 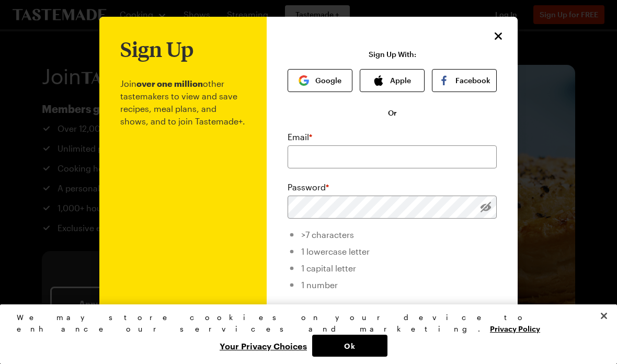 I want to click on h1: Sign Up, so click(x=157, y=49).